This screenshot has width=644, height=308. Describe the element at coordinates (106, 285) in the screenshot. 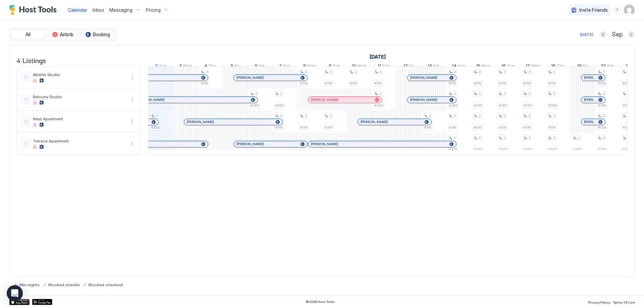

I see `span: Blocked checkout` at that location.